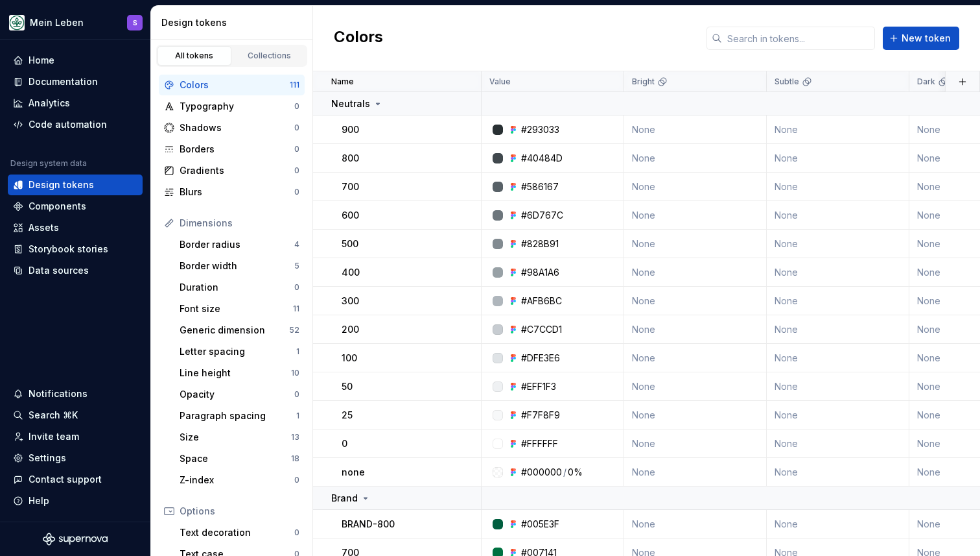 The height and width of the screenshot is (556, 980). Describe the element at coordinates (47, 458) in the screenshot. I see `div: Settings` at that location.